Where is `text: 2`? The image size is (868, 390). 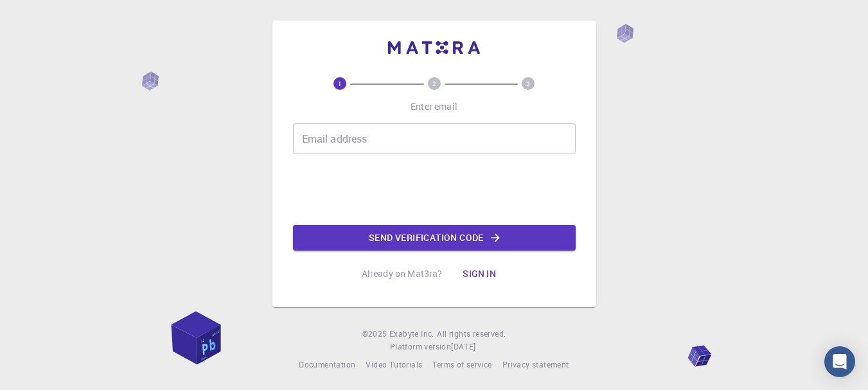 text: 2 is located at coordinates (434, 83).